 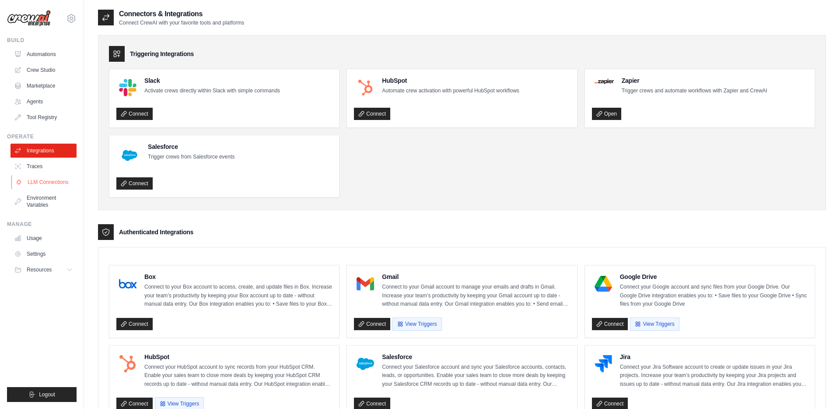 What do you see at coordinates (238, 276) in the screenshot?
I see `h4: Box` at bounding box center [238, 276].